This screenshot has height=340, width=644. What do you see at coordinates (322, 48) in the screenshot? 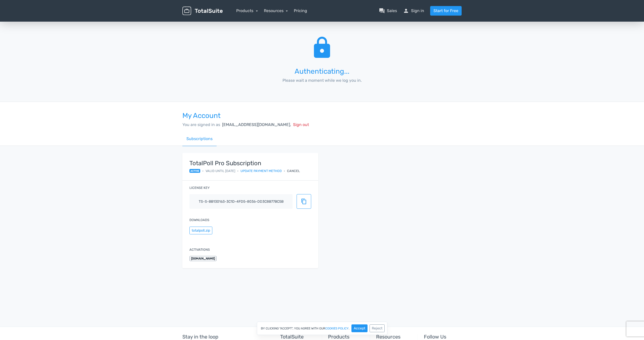
I see `span: lock` at bounding box center [322, 48].